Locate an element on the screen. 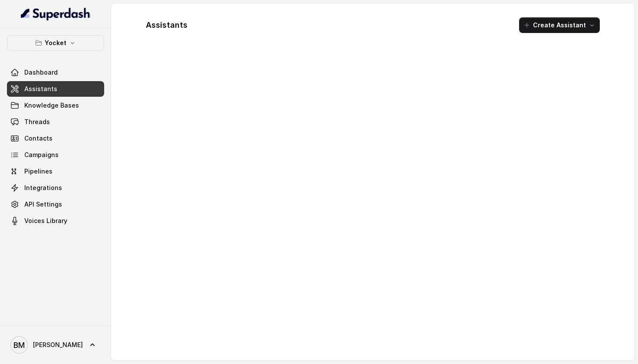  a: Pipelines is located at coordinates (56, 171).